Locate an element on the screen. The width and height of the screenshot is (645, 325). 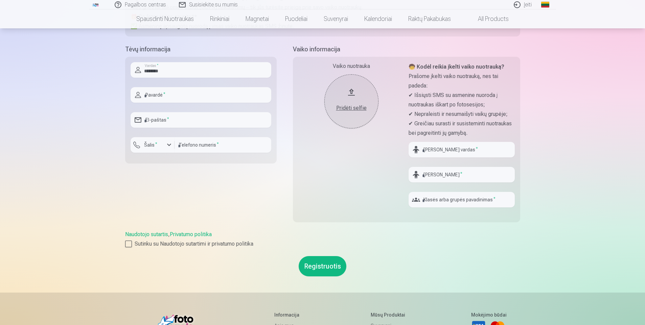
a: Kalendoriai is located at coordinates (378, 19).